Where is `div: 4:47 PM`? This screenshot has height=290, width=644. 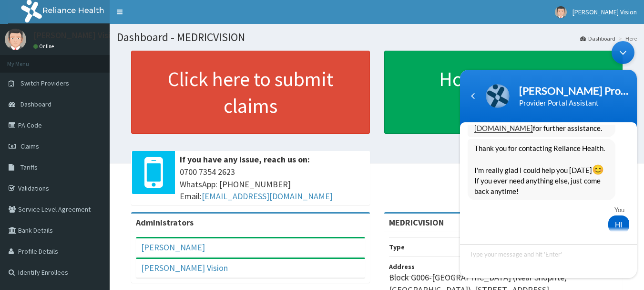 div: 4:47 PM is located at coordinates (86, 133).